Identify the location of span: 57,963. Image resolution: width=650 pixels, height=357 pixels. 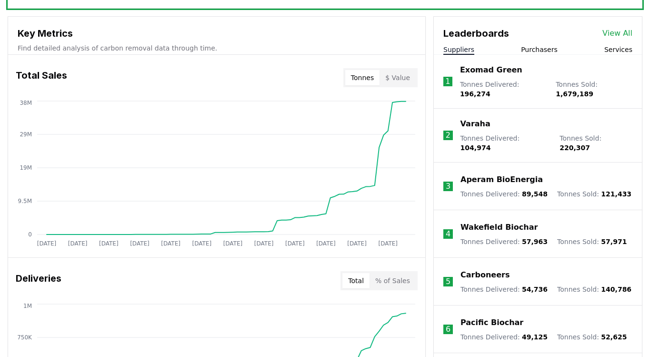
(535, 242).